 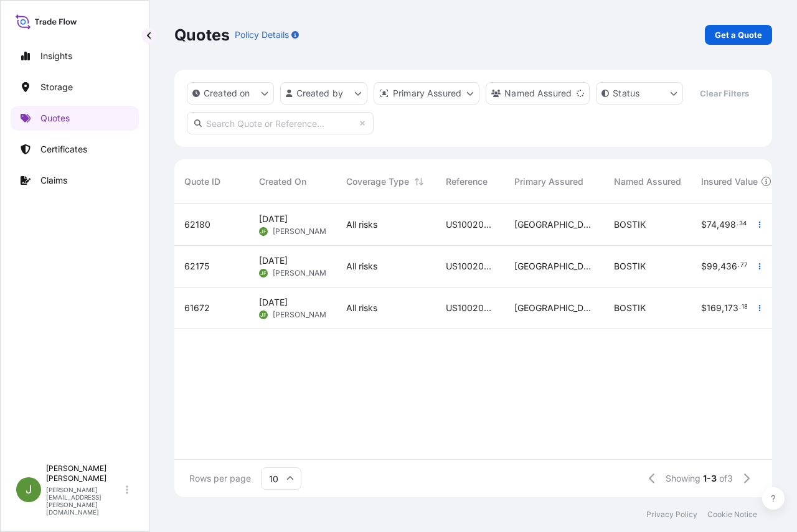 What do you see at coordinates (738, 35) in the screenshot?
I see `a: Get a Quote` at bounding box center [738, 35].